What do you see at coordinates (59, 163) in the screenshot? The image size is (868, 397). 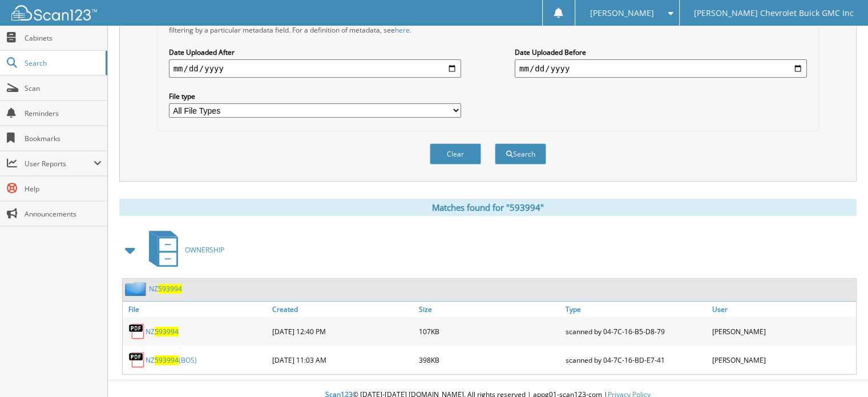 I see `span: User Reports` at bounding box center [59, 163].